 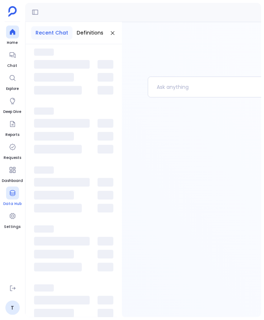 I want to click on a: Deep Dive, so click(x=13, y=105).